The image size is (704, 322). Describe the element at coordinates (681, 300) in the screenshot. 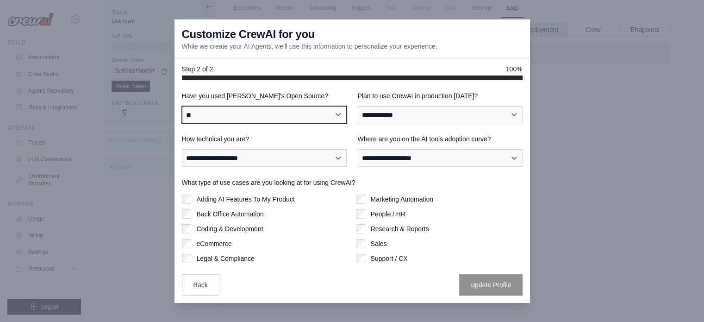

I see `div: Chat Widget` at that location.